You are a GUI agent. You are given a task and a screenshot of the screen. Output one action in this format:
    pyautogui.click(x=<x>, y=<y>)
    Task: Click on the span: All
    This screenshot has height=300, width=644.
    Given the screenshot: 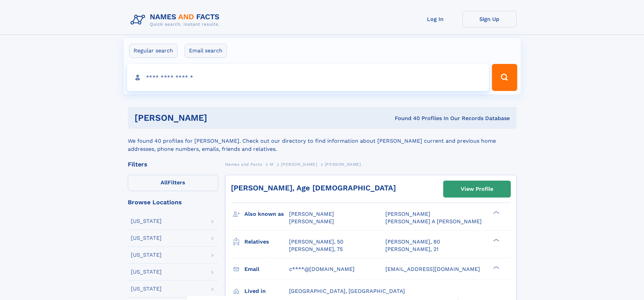 What is the action you would take?
    pyautogui.click(x=164, y=182)
    